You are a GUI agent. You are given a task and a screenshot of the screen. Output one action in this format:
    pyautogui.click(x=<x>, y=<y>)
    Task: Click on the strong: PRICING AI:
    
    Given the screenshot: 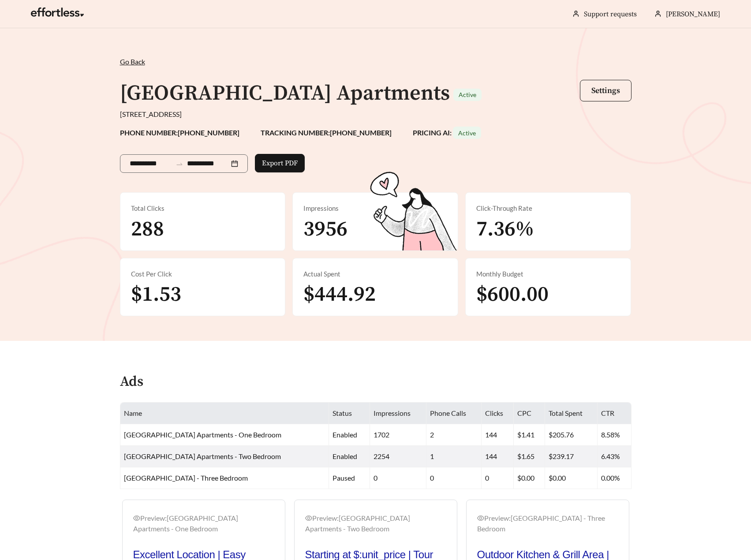 What is the action you would take?
    pyautogui.click(x=447, y=133)
    